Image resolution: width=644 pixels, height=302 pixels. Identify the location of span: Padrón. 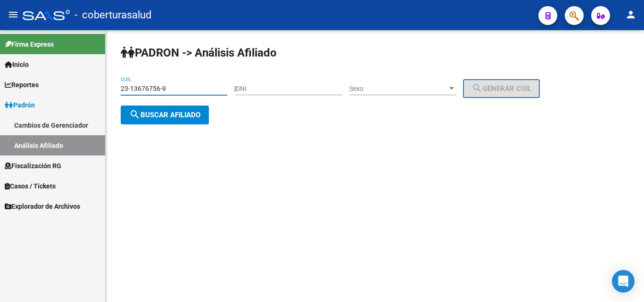
(20, 105).